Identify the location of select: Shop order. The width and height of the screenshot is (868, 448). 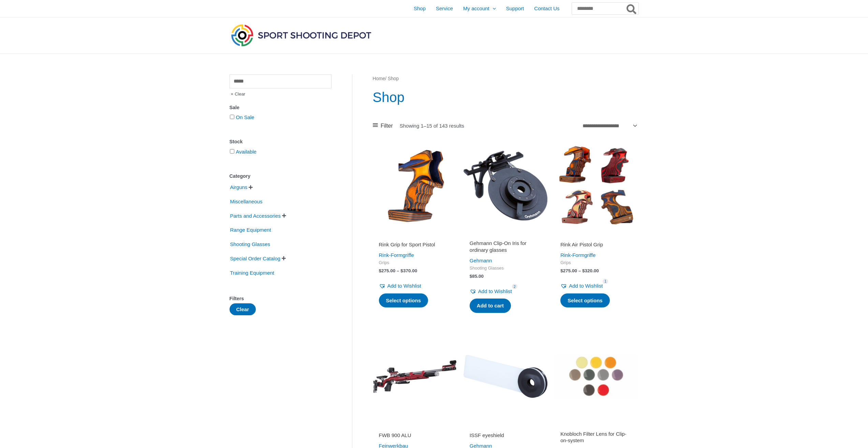
(609, 126).